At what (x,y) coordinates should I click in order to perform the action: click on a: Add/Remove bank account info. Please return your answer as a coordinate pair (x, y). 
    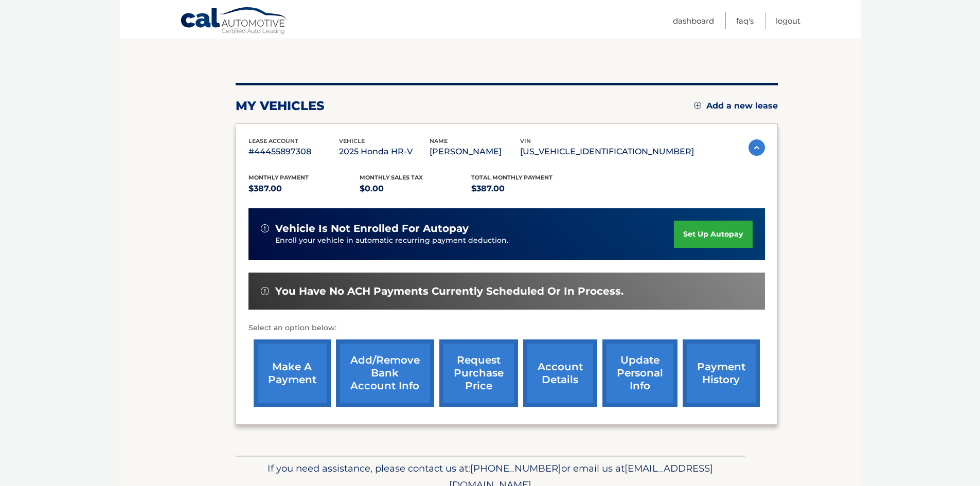
    Looking at the image, I should click on (385, 373).